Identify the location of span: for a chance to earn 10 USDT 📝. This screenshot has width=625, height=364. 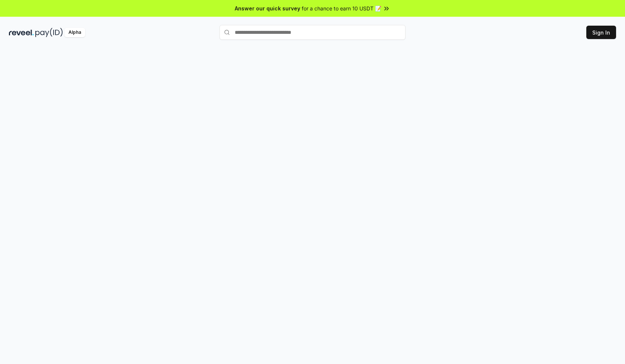
(342, 9).